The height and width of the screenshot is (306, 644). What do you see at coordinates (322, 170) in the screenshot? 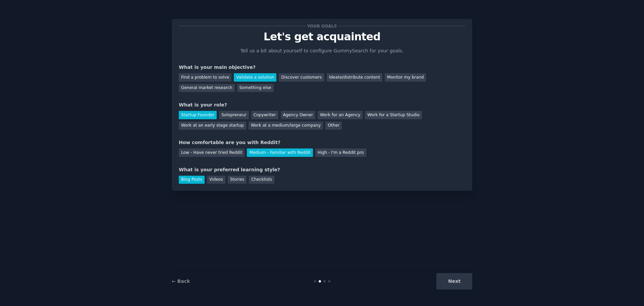
I see `div: What is your preferred learning style?` at bounding box center [322, 170].